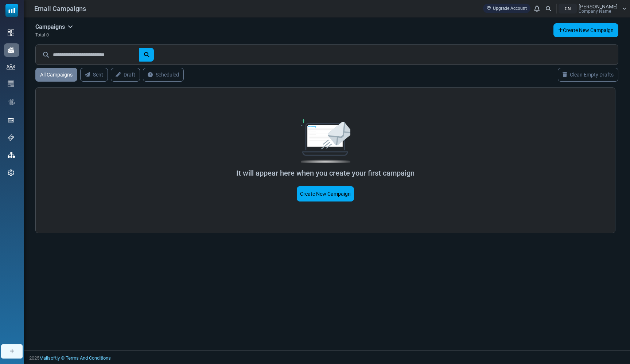  What do you see at coordinates (88, 358) in the screenshot?
I see `span: translation missing: en.layouts.footer.terms_and_conditions` at bounding box center [88, 358].